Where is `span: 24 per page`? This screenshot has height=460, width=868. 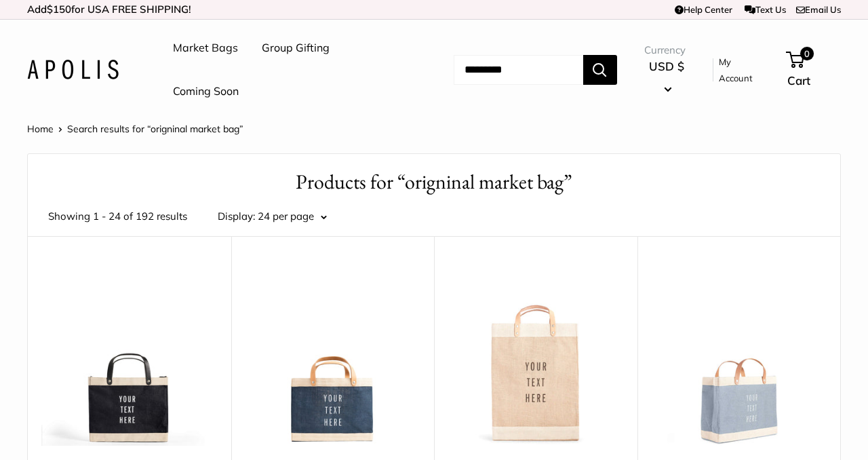
span: 24 per page is located at coordinates (285, 215).